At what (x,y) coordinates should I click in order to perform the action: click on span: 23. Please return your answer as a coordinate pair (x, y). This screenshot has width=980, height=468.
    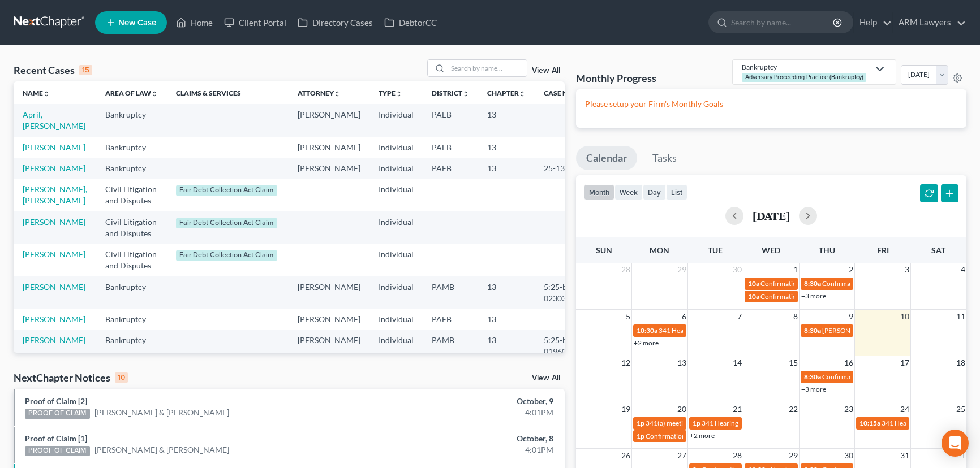
    Looking at the image, I should click on (849, 409).